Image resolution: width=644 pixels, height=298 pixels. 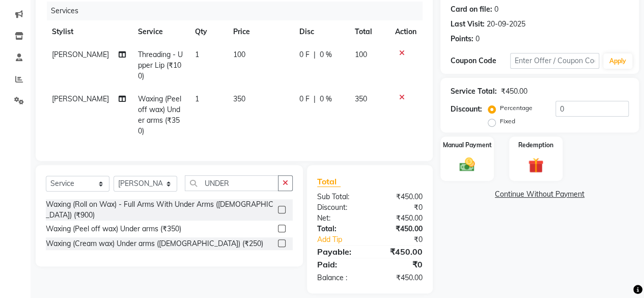 What do you see at coordinates (466, 165) in the screenshot?
I see `img: _cash.svg` at bounding box center [466, 165].